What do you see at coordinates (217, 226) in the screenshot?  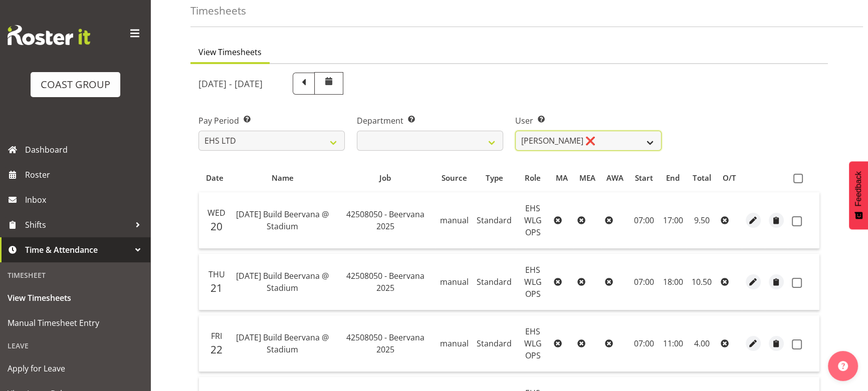 I see `span: 20` at bounding box center [217, 226].